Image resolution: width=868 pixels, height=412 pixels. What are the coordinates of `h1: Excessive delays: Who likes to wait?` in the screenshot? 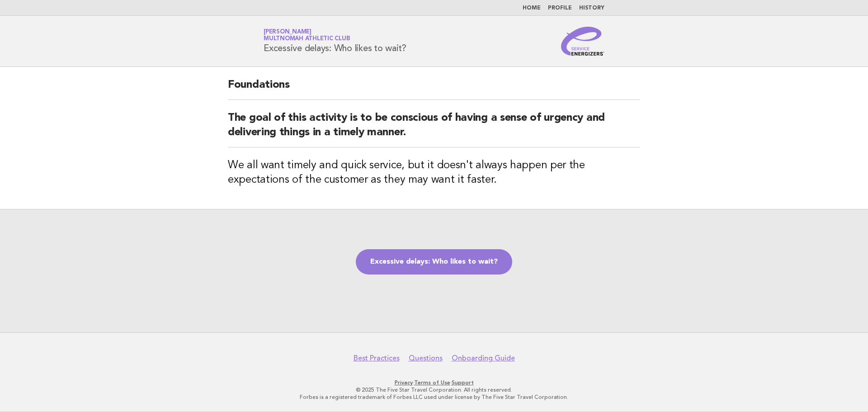 It's located at (335, 41).